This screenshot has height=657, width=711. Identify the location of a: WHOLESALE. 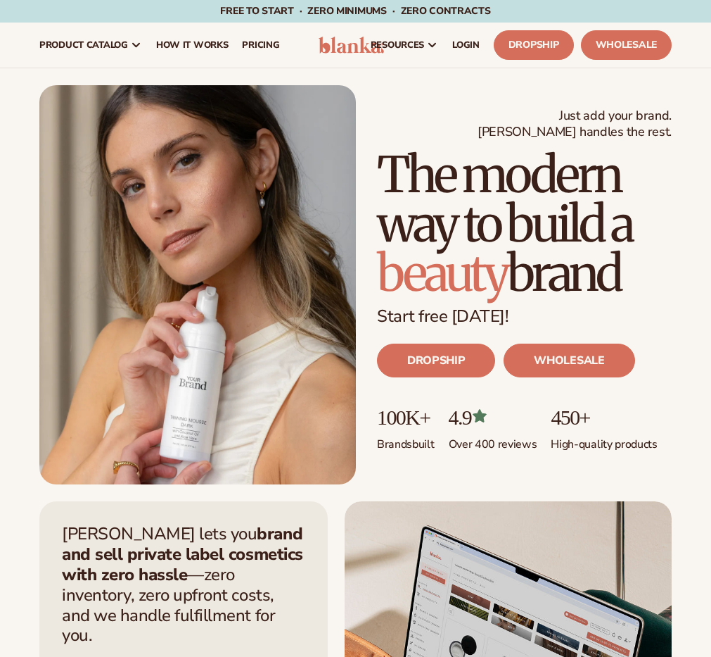
(569, 360).